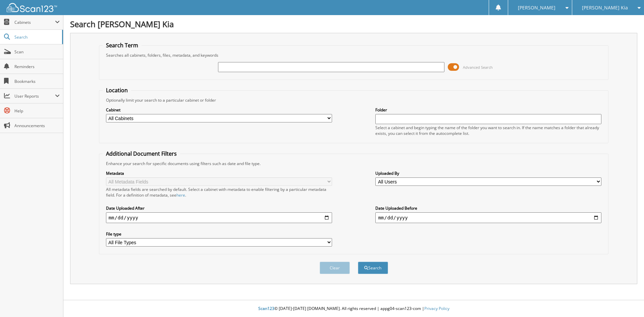 The image size is (644, 317). What do you see at coordinates (354, 163) in the screenshot?
I see `div: Enhance your search for specific documents using filters such as date and file type.` at bounding box center [354, 163].